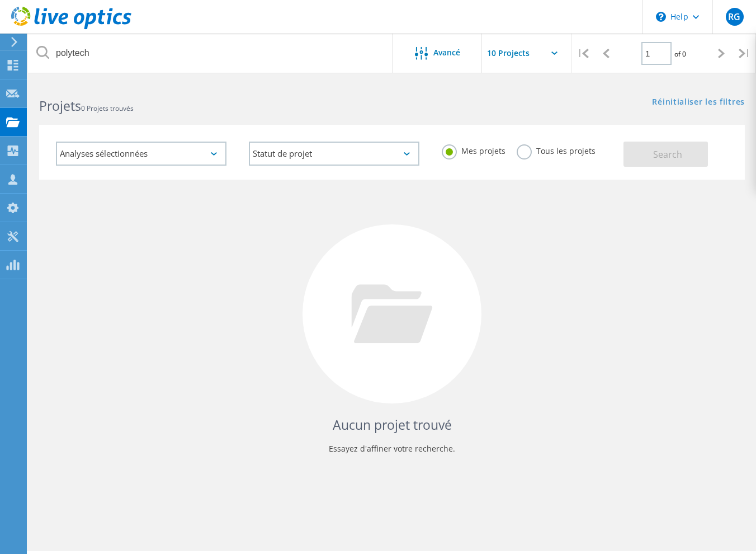 Image resolution: width=756 pixels, height=554 pixels. Describe the element at coordinates (474, 150) in the screenshot. I see `label: Mes projets` at that location.